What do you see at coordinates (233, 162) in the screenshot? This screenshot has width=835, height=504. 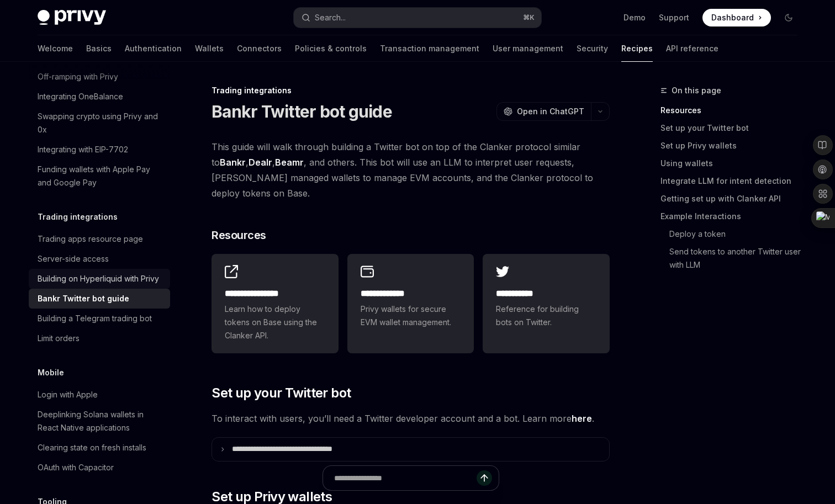 I see `a: Bankr` at bounding box center [233, 162].